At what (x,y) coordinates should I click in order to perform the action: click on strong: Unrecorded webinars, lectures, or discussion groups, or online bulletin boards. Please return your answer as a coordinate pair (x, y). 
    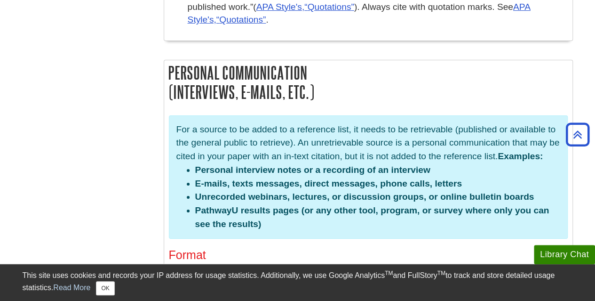
    Looking at the image, I should click on (364, 196).